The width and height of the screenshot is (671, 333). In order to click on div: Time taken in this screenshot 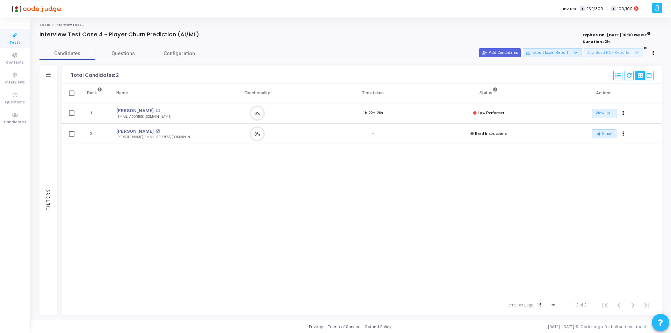, I will do `click(373, 93)`.